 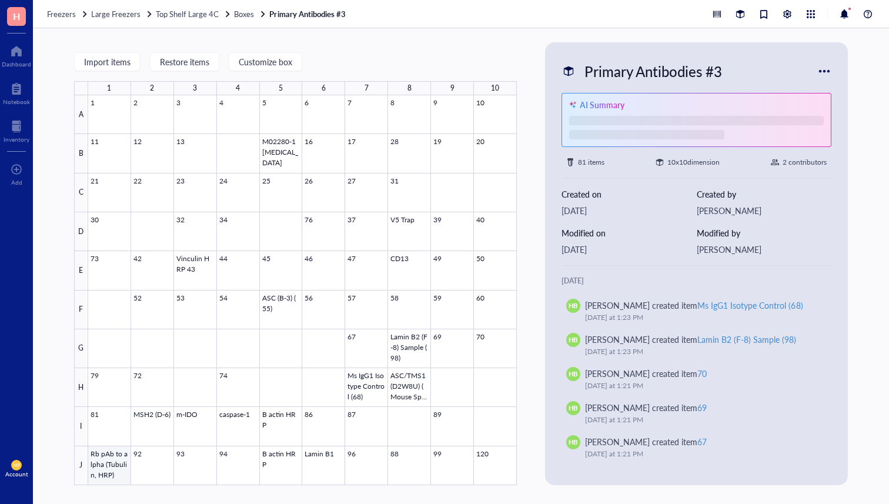 I want to click on div: 69, so click(x=702, y=407).